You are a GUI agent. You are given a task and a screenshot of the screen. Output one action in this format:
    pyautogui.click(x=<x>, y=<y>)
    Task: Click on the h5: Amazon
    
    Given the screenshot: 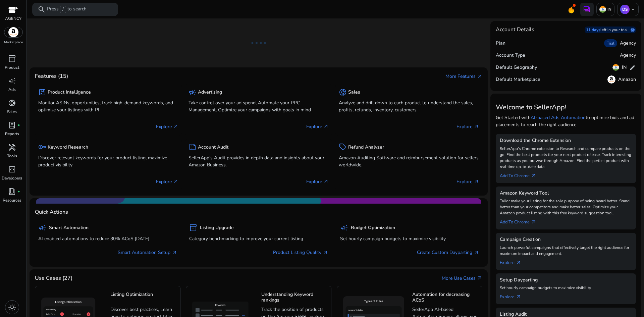 What is the action you would take?
    pyautogui.click(x=627, y=79)
    